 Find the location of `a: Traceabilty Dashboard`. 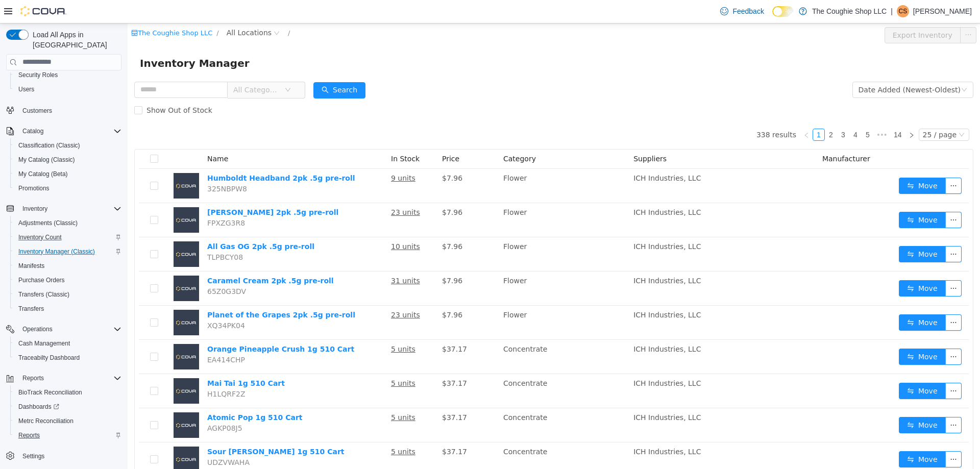

a: Traceabilty Dashboard is located at coordinates (49, 358).